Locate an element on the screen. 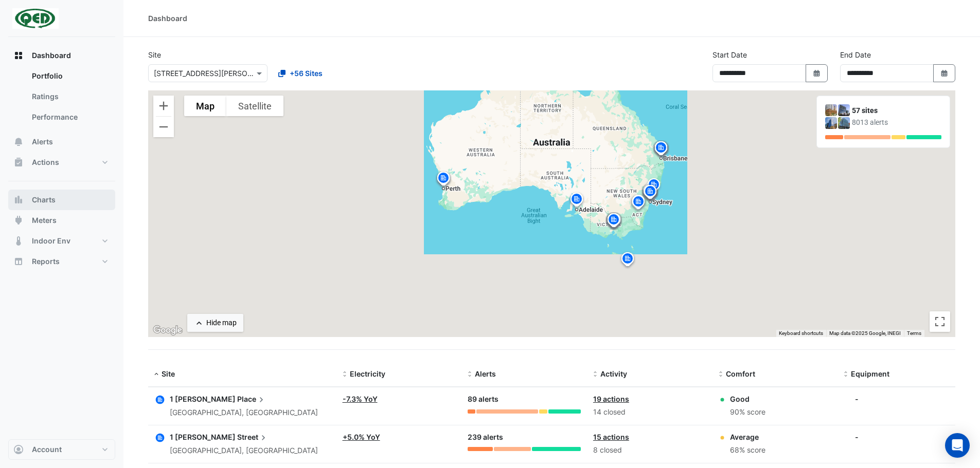  app-icon: Dashboard is located at coordinates (18, 55).